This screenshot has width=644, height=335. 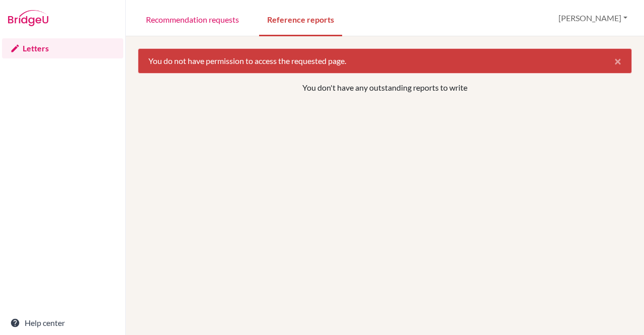 I want to click on a: Help center, so click(x=62, y=323).